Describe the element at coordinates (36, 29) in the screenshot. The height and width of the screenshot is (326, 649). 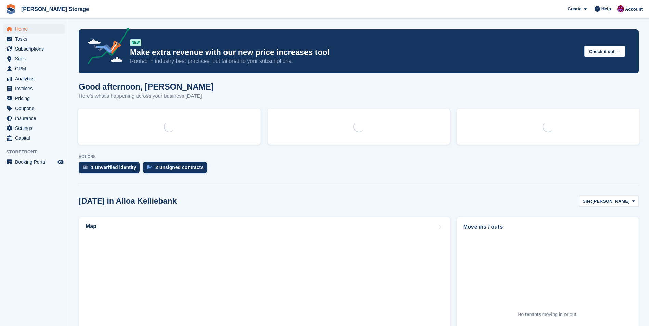
I see `span: Home` at that location.